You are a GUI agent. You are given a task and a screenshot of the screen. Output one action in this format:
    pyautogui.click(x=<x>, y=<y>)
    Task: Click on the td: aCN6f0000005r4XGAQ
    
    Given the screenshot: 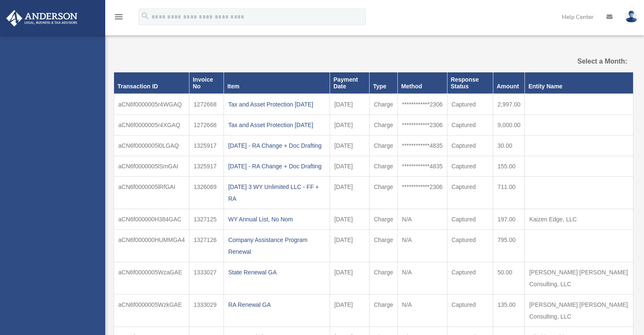 What is the action you would take?
    pyautogui.click(x=151, y=125)
    